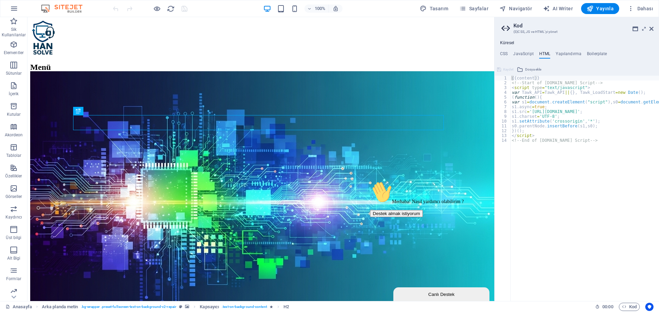 Image resolution: width=659 pixels, height=312 pixels. I want to click on p: İçerik, so click(13, 94).